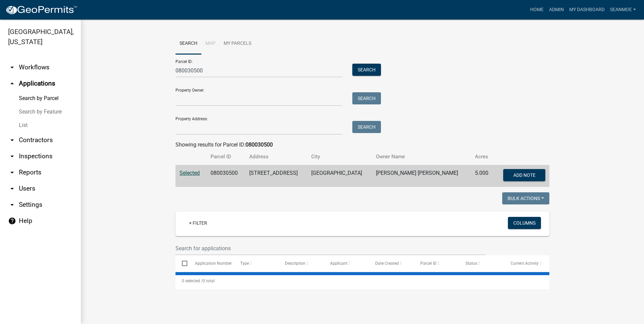 This screenshot has width=644, height=324. Describe the element at coordinates (331, 248) in the screenshot. I see `input: Search for applications` at that location.